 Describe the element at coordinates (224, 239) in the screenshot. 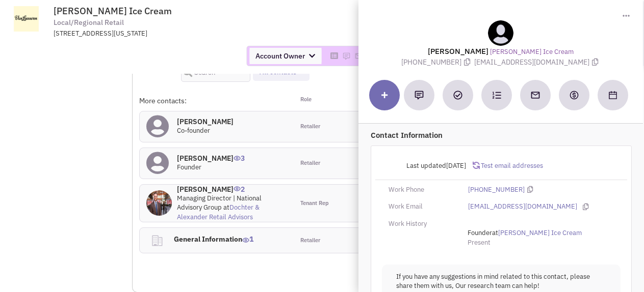

I see `h4: General Information` at that location.